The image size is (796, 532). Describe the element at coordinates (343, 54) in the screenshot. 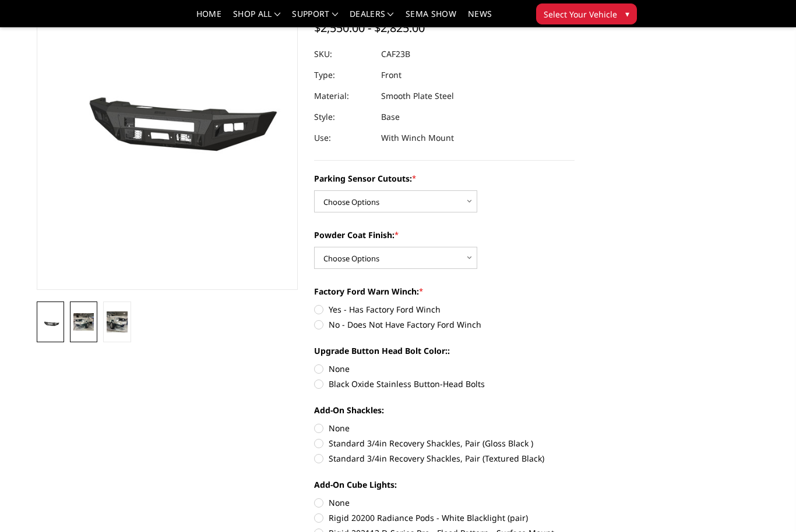

I see `dt: SKU:` at that location.